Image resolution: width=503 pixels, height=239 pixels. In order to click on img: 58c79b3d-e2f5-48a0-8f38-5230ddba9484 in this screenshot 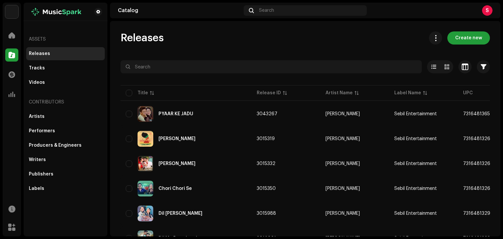, I will do `click(145, 114)`.